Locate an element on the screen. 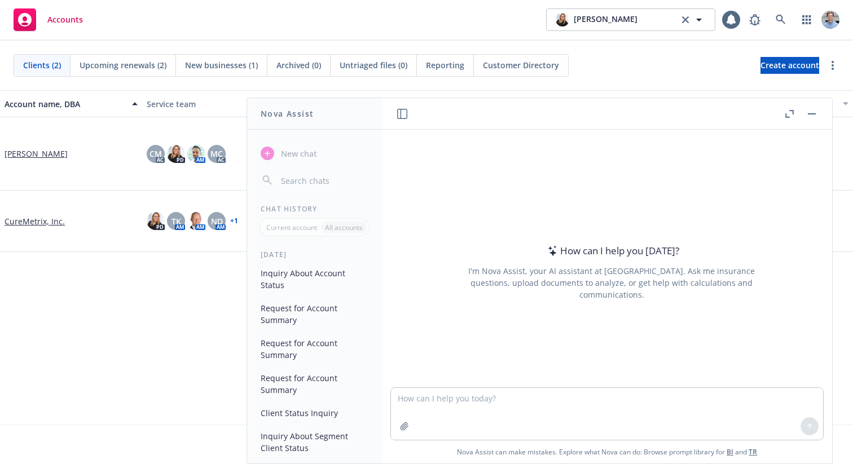 The height and width of the screenshot is (464, 853). p: Current account is located at coordinates (292, 227).